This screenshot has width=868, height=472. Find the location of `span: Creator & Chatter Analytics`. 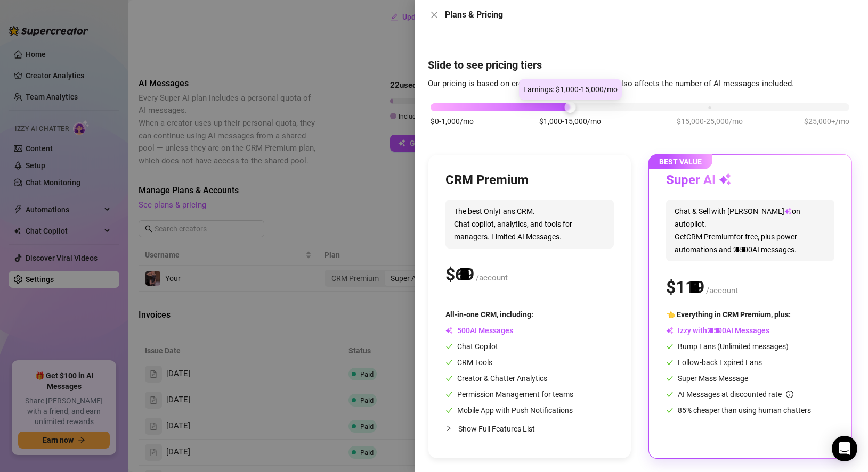

span: Creator & Chatter Analytics is located at coordinates (496, 378).